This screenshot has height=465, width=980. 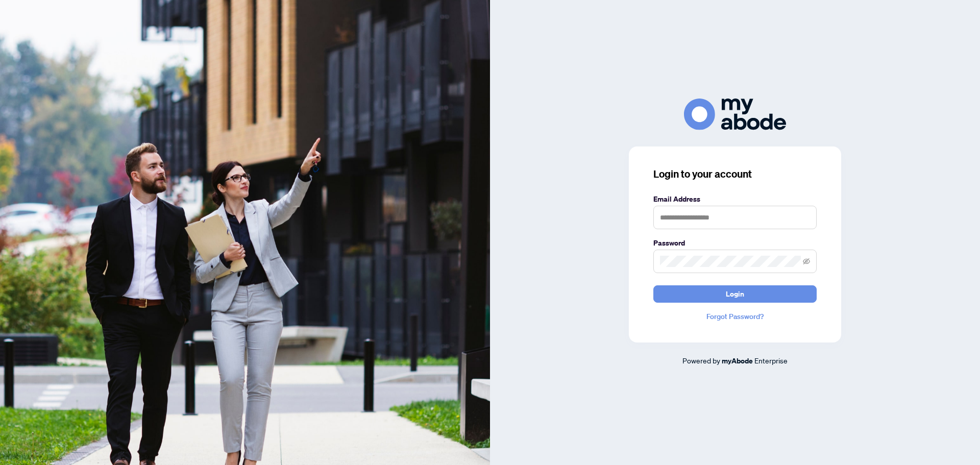 What do you see at coordinates (702, 360) in the screenshot?
I see `span: Powered by` at bounding box center [702, 360].